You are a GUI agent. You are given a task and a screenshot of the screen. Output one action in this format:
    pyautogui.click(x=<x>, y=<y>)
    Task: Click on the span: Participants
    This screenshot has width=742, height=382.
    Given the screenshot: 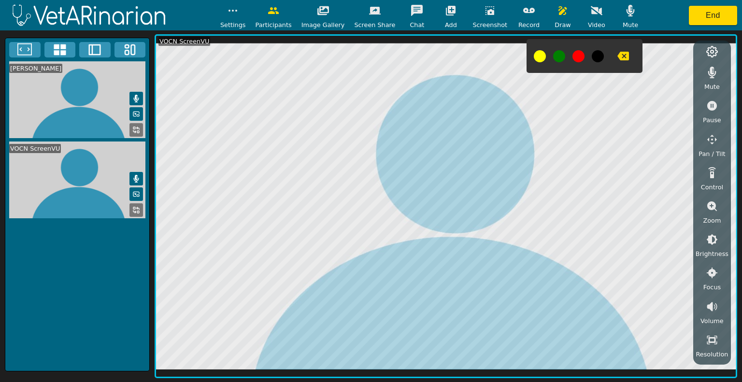 What is the action you would take?
    pyautogui.click(x=273, y=25)
    